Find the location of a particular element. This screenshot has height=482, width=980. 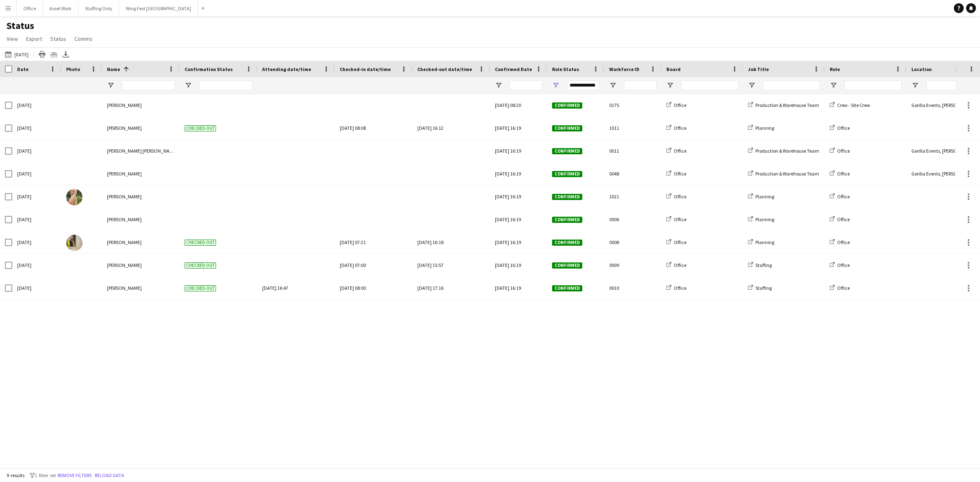

div: 0009 is located at coordinates (633, 265).